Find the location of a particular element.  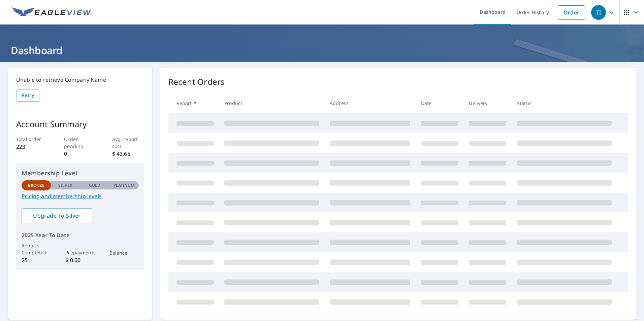

img: EV Logo is located at coordinates (52, 12).